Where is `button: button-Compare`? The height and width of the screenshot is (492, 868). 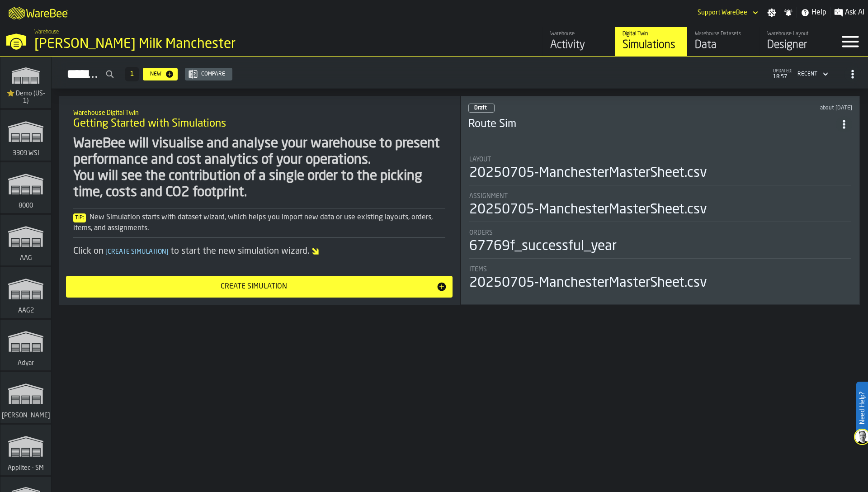 button: button-Compare is located at coordinates (208, 74).